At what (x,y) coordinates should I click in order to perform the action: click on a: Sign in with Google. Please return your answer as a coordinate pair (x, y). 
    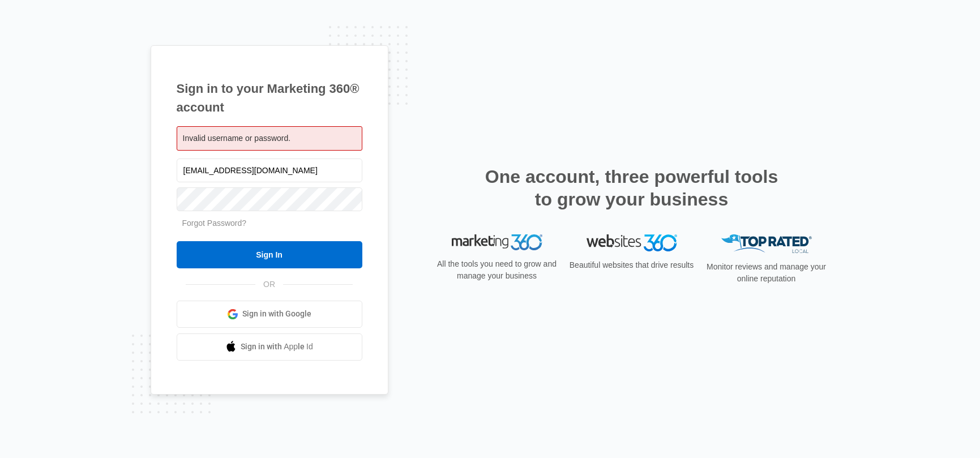
    Looking at the image, I should click on (270, 314).